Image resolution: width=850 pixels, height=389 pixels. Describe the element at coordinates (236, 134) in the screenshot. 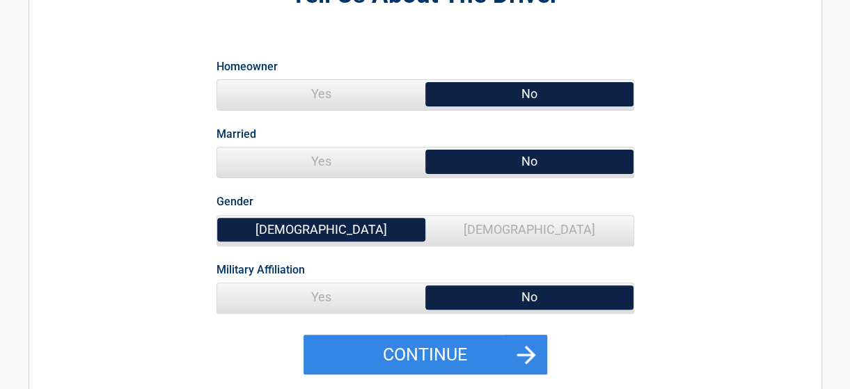

I see `label: Married` at that location.